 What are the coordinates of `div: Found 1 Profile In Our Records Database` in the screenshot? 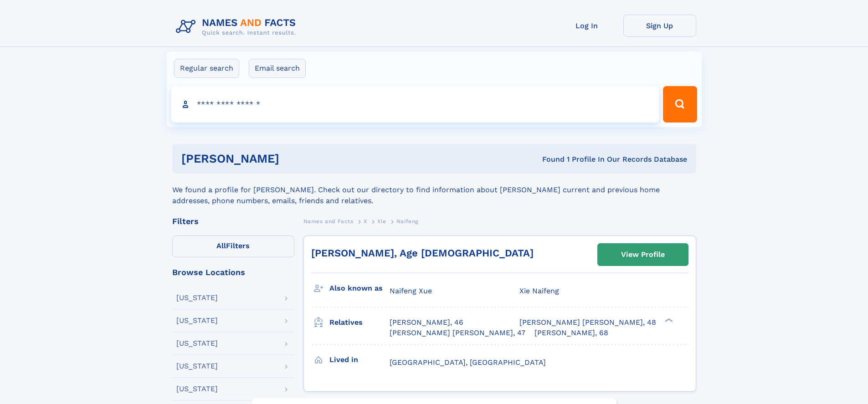 It's located at (548, 159).